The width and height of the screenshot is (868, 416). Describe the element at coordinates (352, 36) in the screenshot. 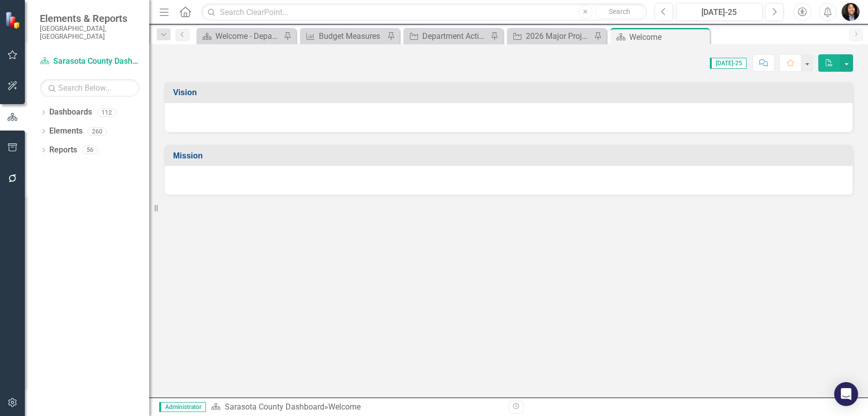

I see `div: Budget Measures` at that location.